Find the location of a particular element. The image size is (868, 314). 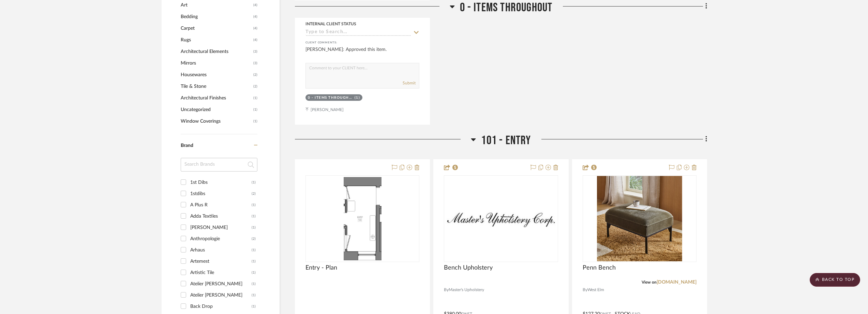

span: Housewares is located at coordinates (217, 75).